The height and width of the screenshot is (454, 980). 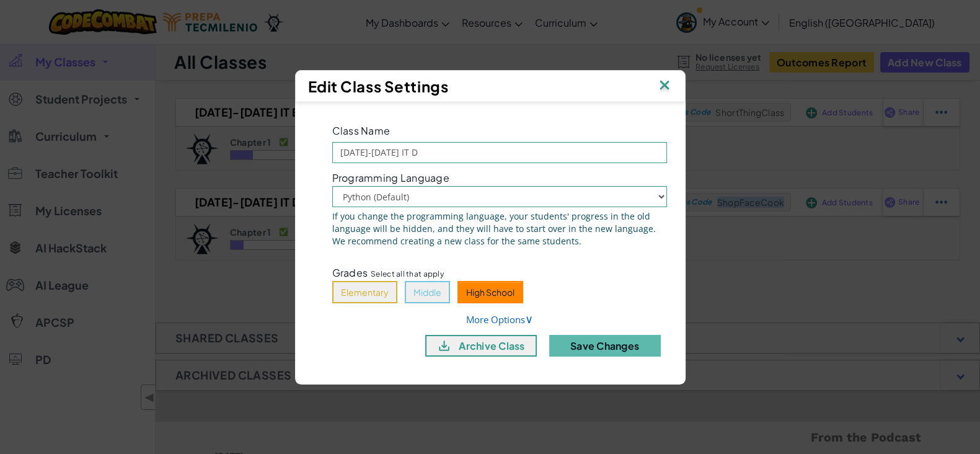 I want to click on button: Save Changes, so click(x=605, y=346).